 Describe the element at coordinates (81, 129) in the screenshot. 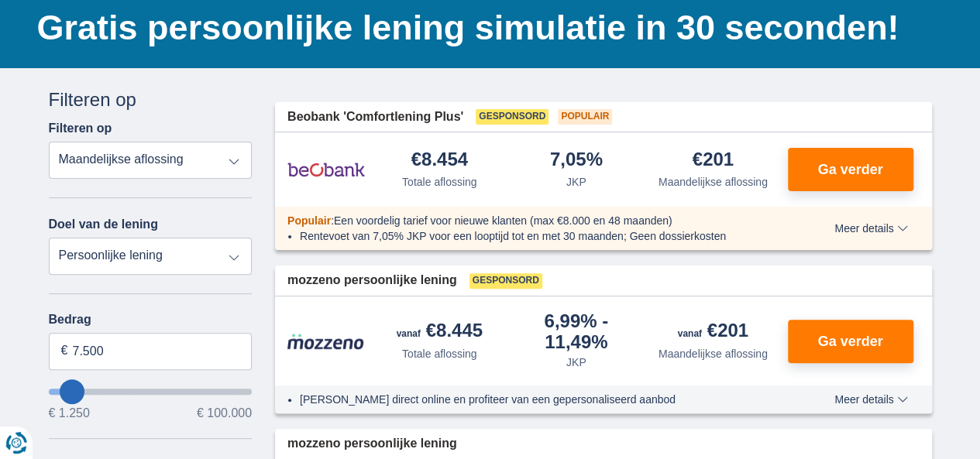

I see `label: Filteren op` at that location.